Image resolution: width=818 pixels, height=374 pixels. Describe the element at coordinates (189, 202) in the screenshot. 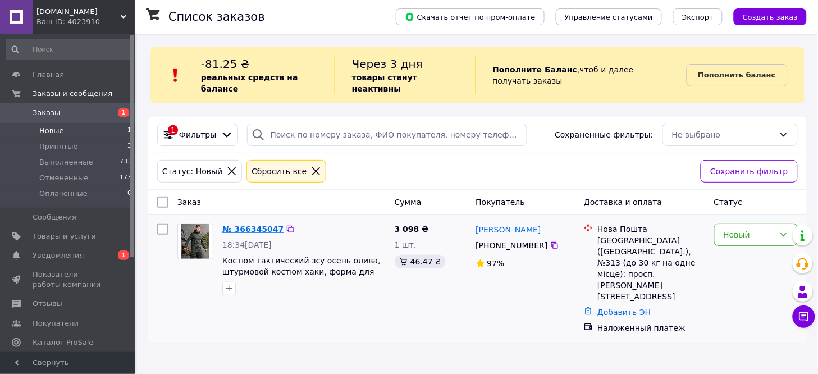

I see `span: Заказ` at that location.